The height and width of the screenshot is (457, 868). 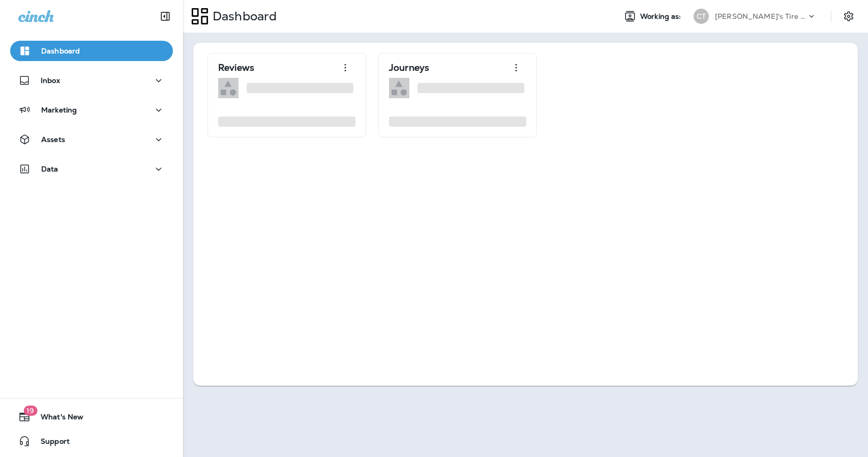 What do you see at coordinates (92, 80) in the screenshot?
I see `button: Inbox` at bounding box center [92, 80].